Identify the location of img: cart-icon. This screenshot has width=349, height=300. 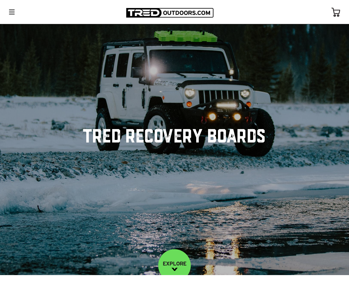
(336, 12).